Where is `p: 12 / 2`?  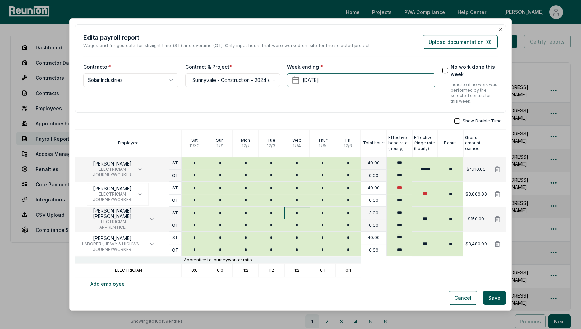
p: 12 / 2 is located at coordinates (246, 146).